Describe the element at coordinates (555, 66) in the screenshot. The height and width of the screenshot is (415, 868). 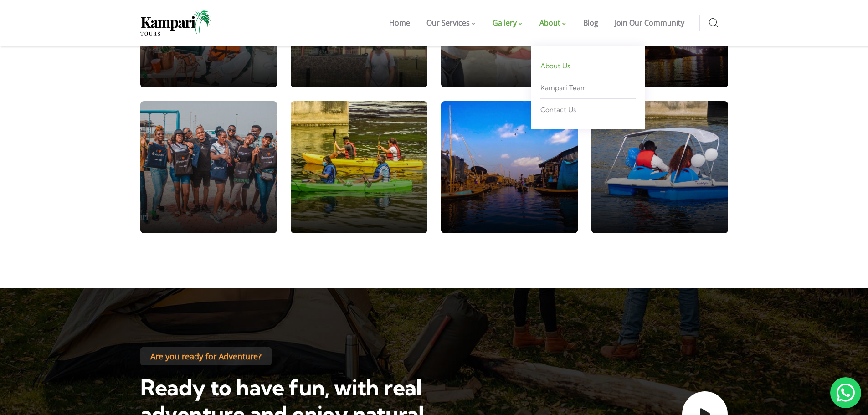
I see `span: About Us` at that location.